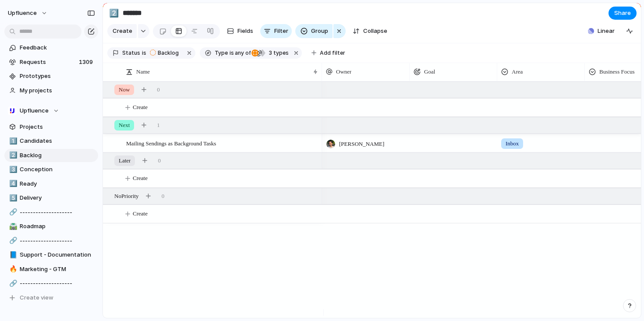 The width and height of the screenshot is (644, 321). I want to click on span: Goal, so click(429, 72).